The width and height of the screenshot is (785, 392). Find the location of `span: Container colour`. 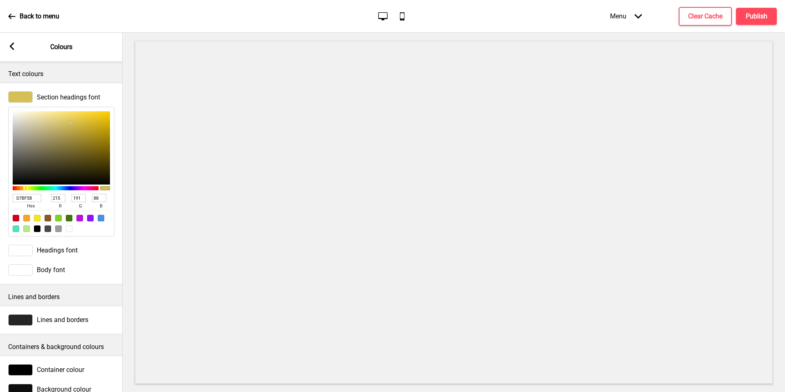

span: Container colour is located at coordinates (61, 369).